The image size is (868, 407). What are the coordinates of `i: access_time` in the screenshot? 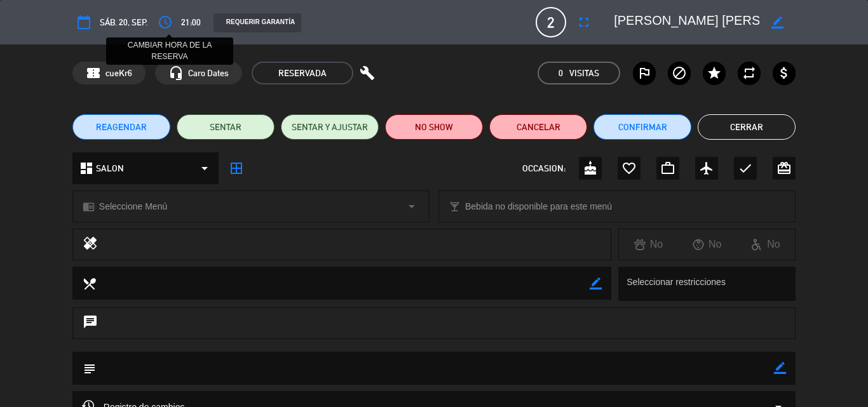 It's located at (166, 22).